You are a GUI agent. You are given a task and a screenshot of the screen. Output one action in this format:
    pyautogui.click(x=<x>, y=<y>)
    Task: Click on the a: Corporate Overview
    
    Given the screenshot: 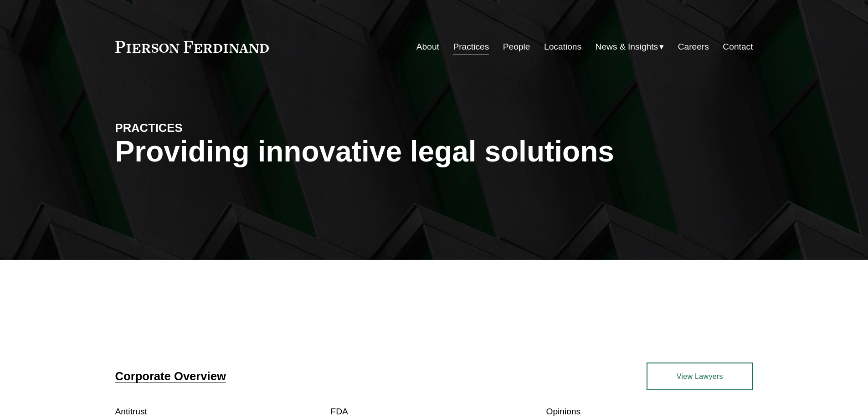 What is the action you would take?
    pyautogui.click(x=171, y=376)
    